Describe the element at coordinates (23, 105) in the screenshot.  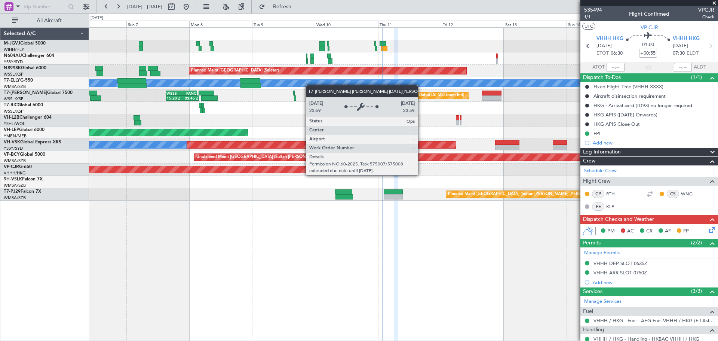
I see `a: T7-RICGlobal 6000` at that location.